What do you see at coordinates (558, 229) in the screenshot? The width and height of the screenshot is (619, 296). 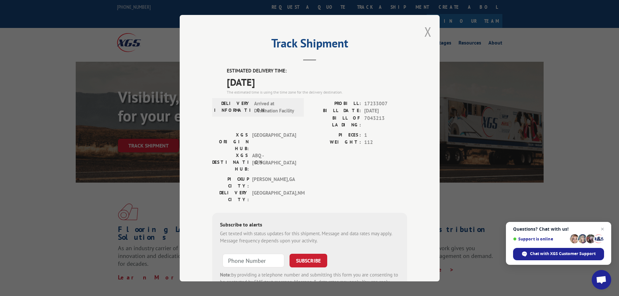 I see `span: Questions? Chat with us!` at bounding box center [558, 229].